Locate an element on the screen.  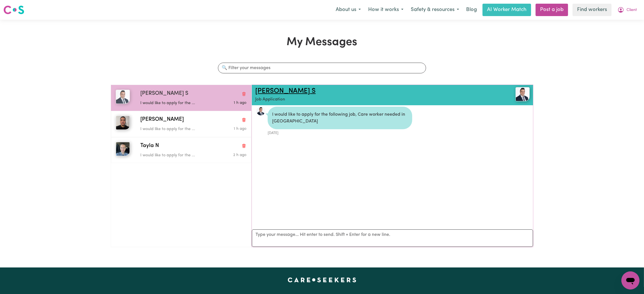
button: My Account is located at coordinates (627, 10).